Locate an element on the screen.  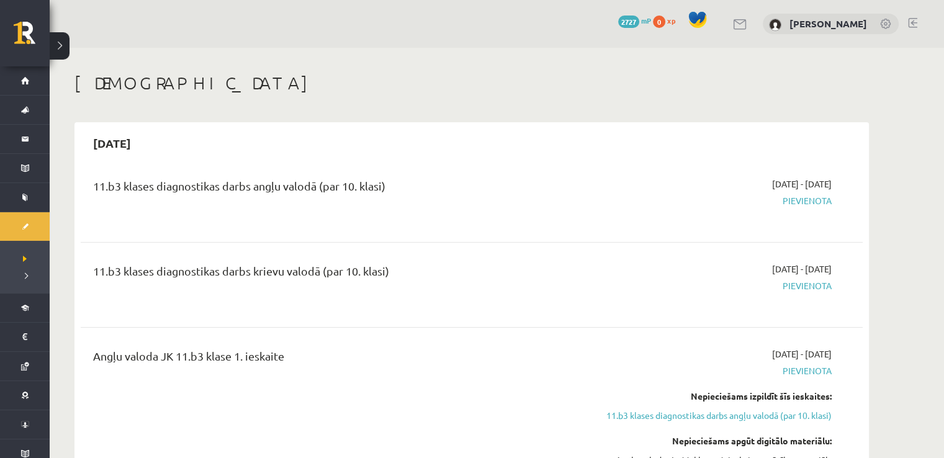
span: 2727 is located at coordinates (629, 22).